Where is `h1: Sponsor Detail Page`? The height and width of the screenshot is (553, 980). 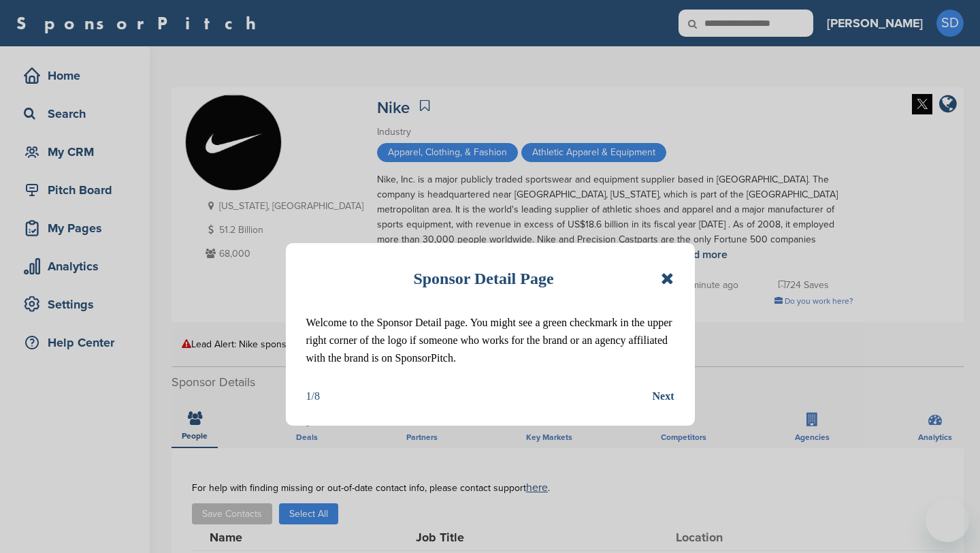 h1: Sponsor Detail Page is located at coordinates (483, 278).